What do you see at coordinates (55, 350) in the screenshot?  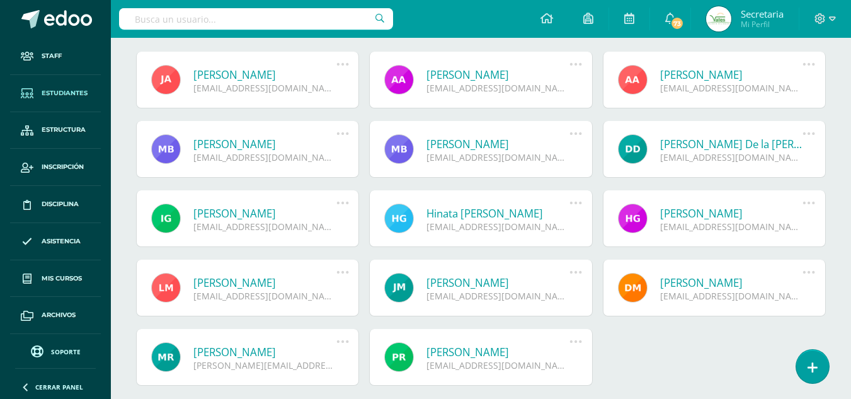 I see `a: Soporte` at bounding box center [55, 350].